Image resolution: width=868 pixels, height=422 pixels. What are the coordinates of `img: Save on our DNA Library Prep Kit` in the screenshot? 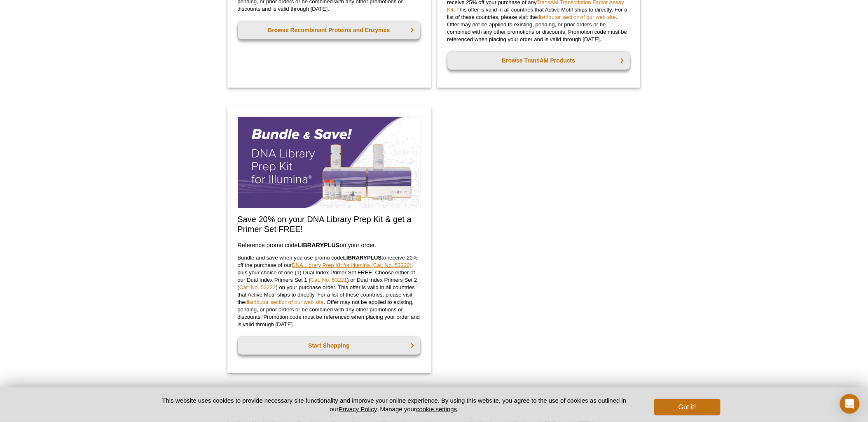 It's located at (329, 162).